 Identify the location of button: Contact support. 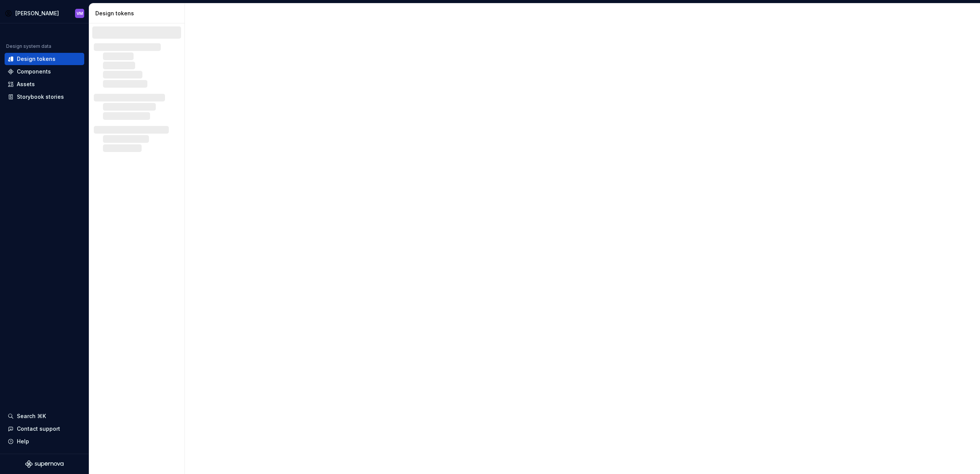
(45, 429).